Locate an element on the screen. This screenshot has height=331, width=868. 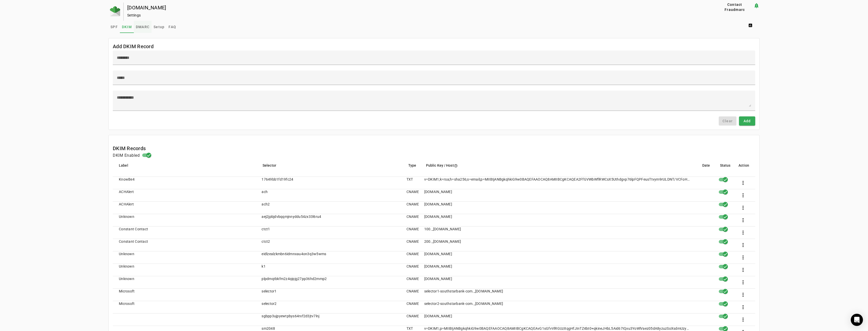
mat-cell: 17649bb1fd19fc24 is located at coordinates (330, 183).